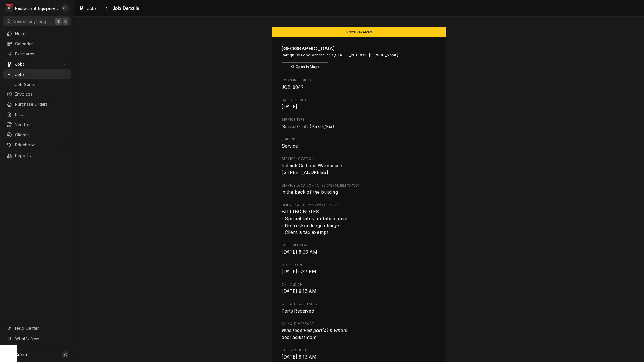 The width and height of the screenshot is (644, 362). What do you see at coordinates (37, 114) in the screenshot?
I see `a: Bills` at bounding box center [37, 114].